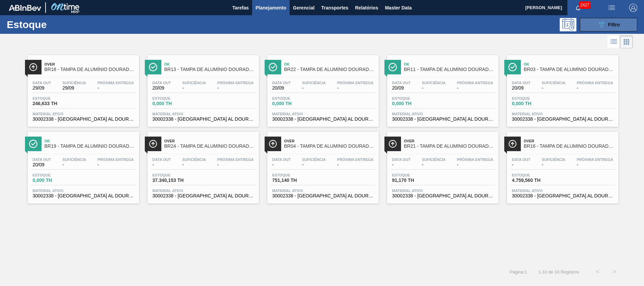 This screenshot has width=644, height=286. Describe the element at coordinates (296, 180) in the screenshot. I see `span: 751,140 TH` at that location.